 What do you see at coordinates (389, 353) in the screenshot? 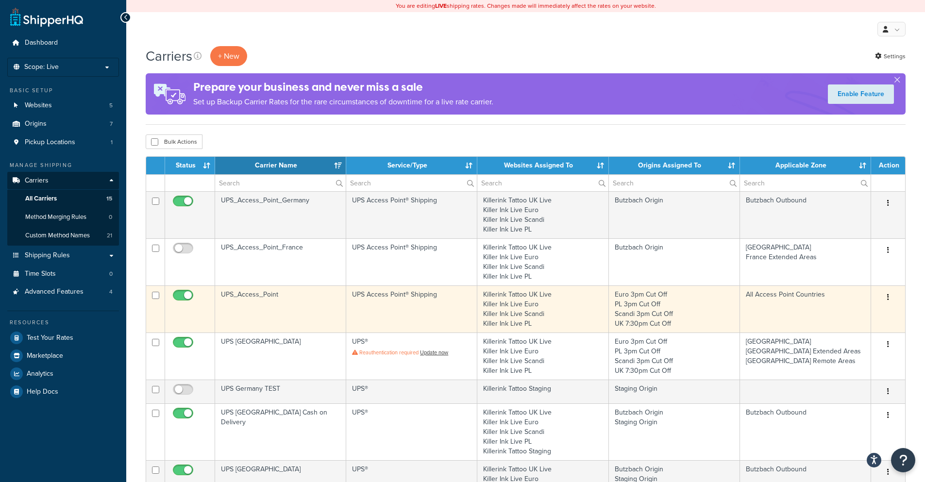
I see `span: Reauthentication required` at bounding box center [389, 353].